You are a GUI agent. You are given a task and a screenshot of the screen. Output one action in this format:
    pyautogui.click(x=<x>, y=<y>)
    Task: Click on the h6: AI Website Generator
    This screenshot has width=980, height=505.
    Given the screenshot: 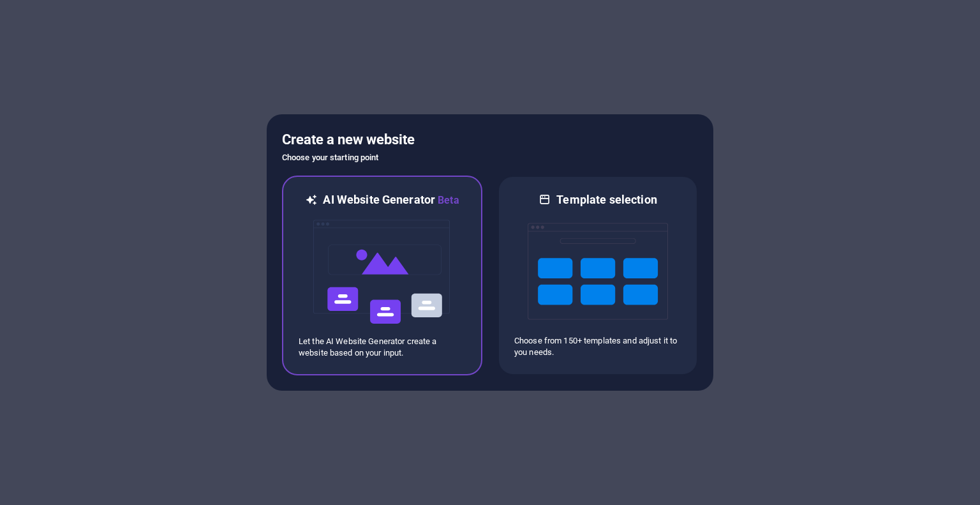 What is the action you would take?
    pyautogui.click(x=391, y=200)
    